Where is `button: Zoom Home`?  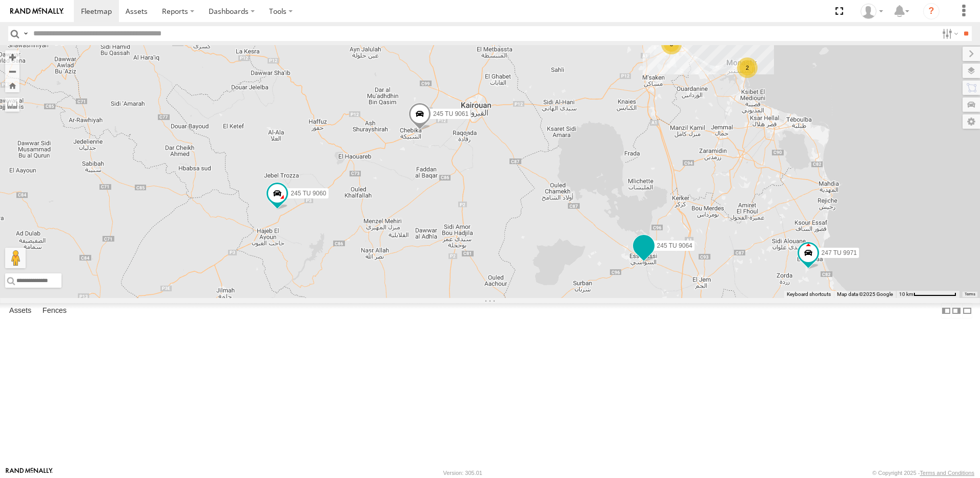 button: Zoom Home is located at coordinates (12, 85).